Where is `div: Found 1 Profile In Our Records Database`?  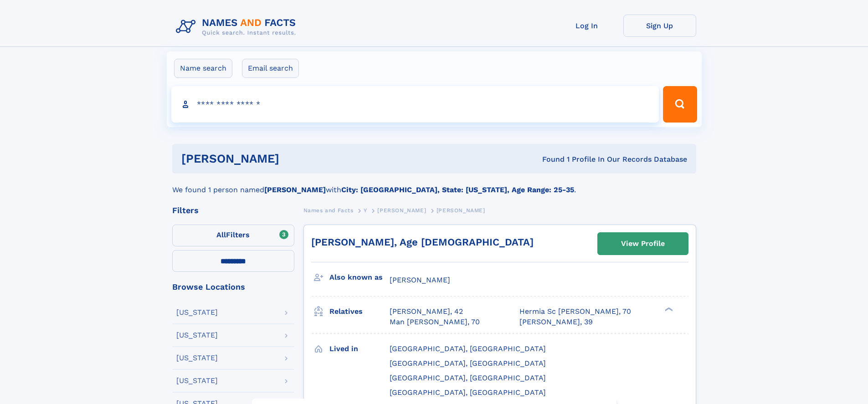 div: Found 1 Profile In Our Records Database is located at coordinates (548, 159).